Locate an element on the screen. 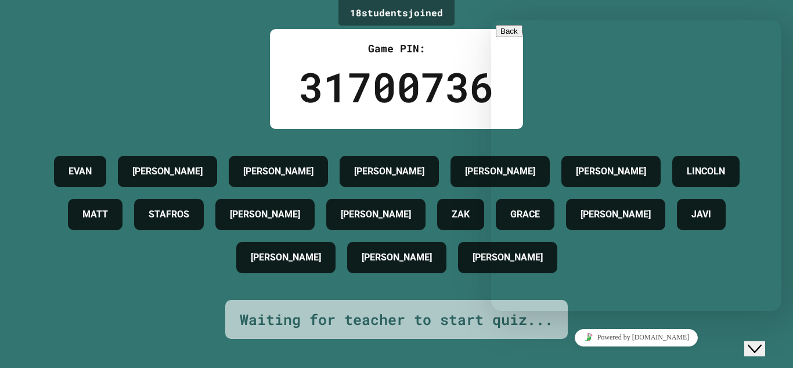 The image size is (793, 368). button: Back is located at coordinates (18, 10).